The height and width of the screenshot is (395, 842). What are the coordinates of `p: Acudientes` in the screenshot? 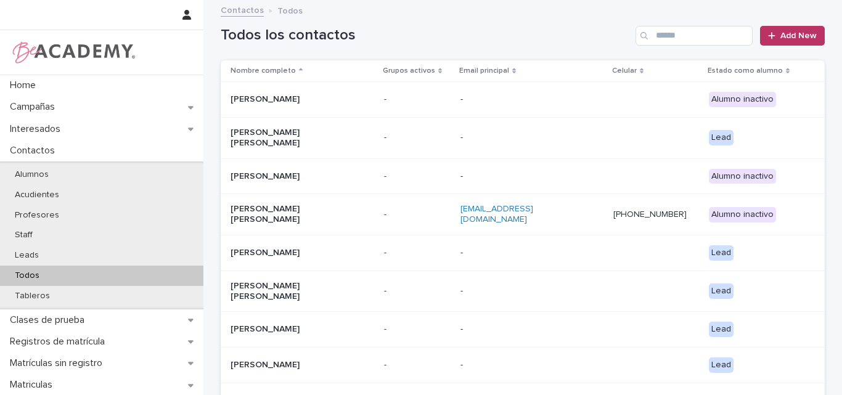 It's located at (37, 195).